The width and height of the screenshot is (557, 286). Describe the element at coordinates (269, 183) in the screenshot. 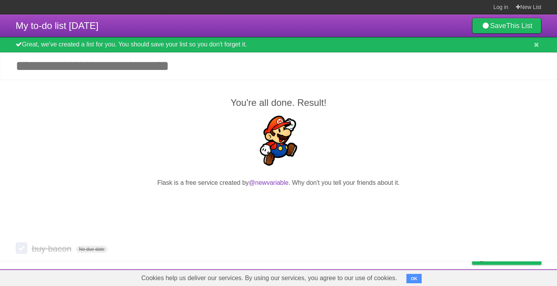

I see `a: @newvariable` at that location.